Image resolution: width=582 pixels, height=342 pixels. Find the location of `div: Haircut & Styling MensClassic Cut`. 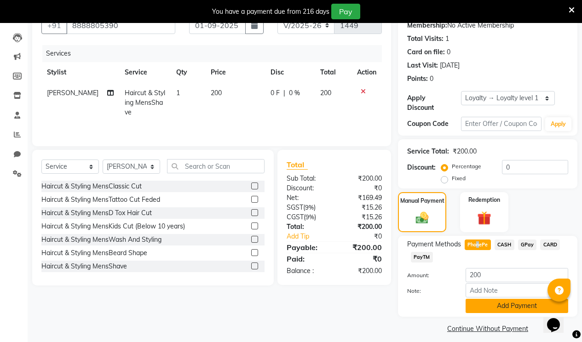

div: Haircut & Styling MensClassic Cut is located at coordinates (92, 186).